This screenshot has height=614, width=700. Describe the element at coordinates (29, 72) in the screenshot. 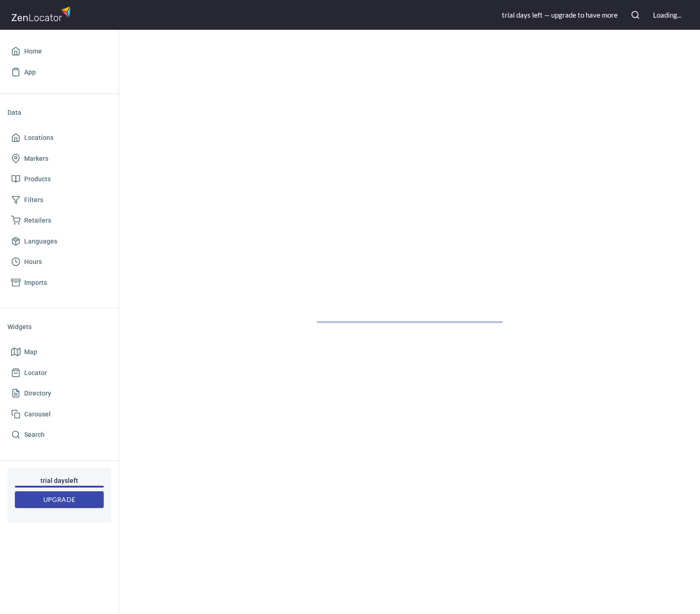

I see `span: App` at that location.